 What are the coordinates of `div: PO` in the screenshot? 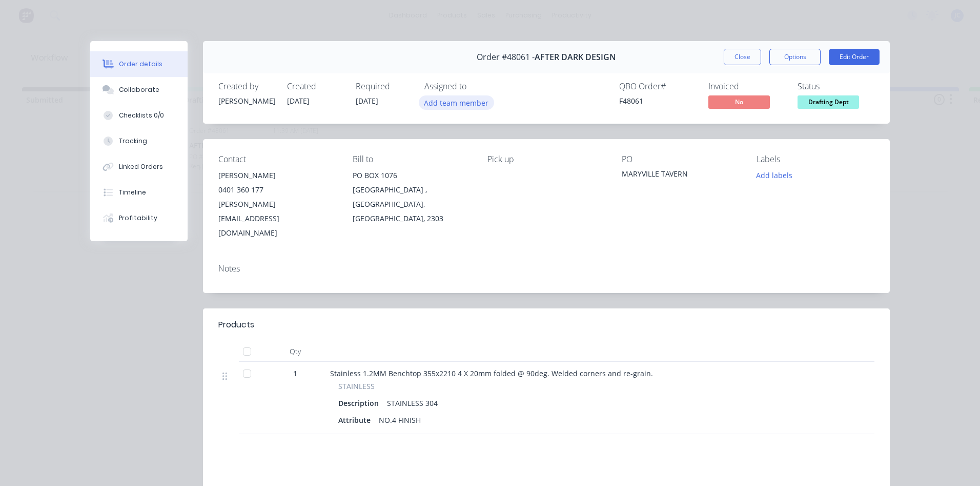 It's located at (681, 159).